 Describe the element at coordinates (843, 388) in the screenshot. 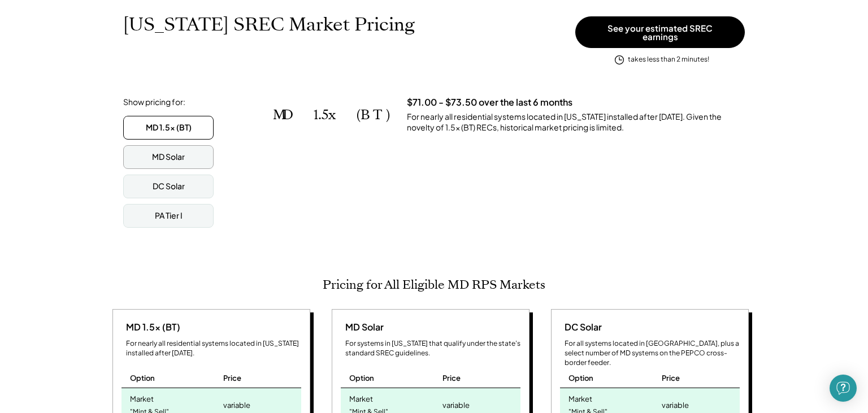

I see `div: Open Intercom Messenger` at that location.